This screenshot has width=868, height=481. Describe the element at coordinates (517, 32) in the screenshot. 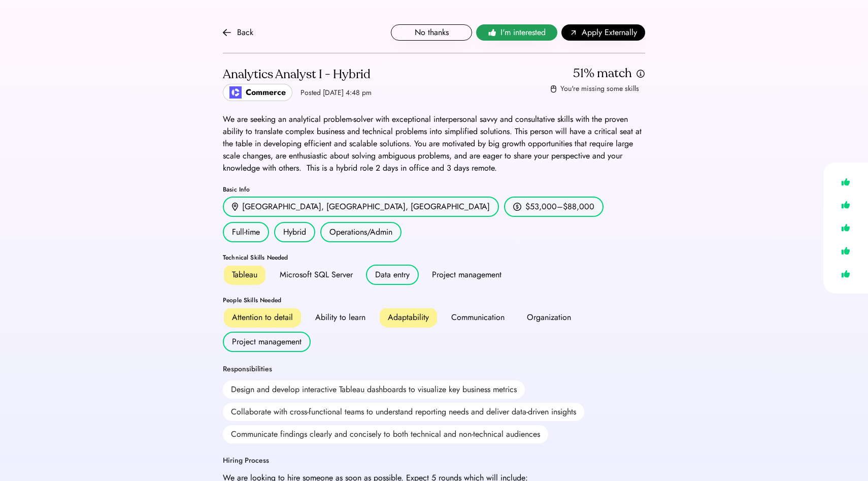

I see `button: I'm interested` at that location.